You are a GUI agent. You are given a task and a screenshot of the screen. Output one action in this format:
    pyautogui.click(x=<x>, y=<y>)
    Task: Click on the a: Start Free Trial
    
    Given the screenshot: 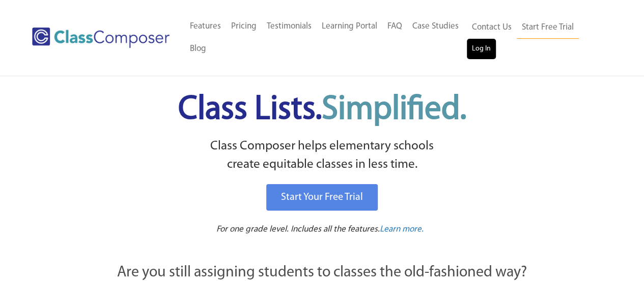 What is the action you would take?
    pyautogui.click(x=548, y=28)
    